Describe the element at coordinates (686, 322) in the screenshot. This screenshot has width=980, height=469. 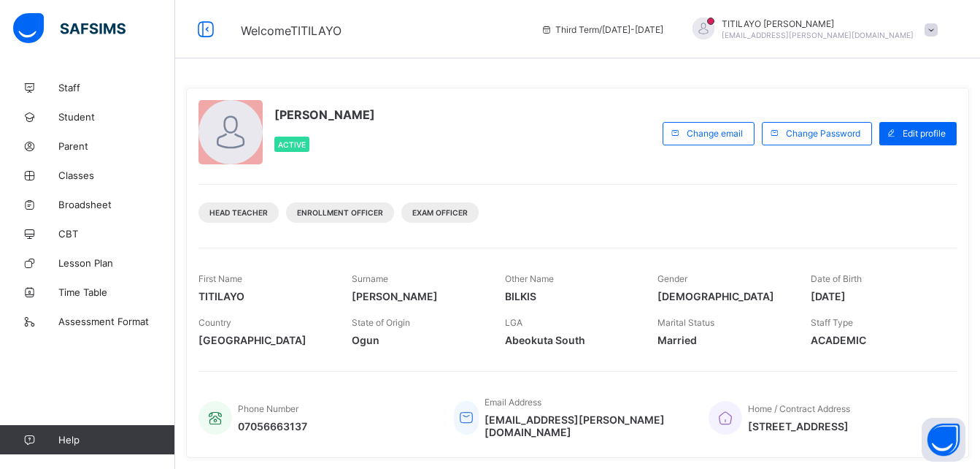
I see `span: Marital Status` at that location.